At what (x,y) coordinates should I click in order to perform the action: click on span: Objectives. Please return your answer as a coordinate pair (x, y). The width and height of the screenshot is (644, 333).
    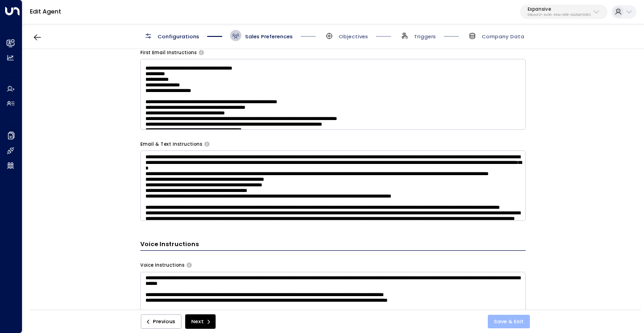
    Looking at the image, I should click on (353, 36).